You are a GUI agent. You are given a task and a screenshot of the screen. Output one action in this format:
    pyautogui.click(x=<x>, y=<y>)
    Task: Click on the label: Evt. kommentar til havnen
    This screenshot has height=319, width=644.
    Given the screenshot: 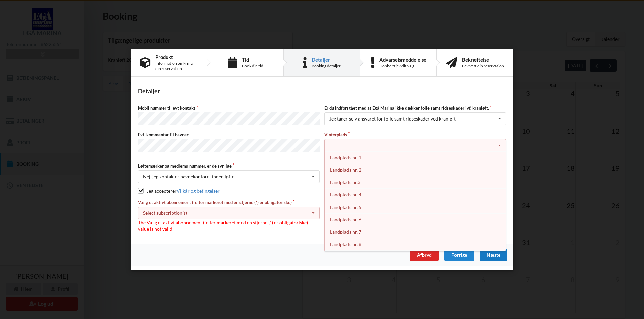 What is the action you would take?
    pyautogui.click(x=229, y=135)
    